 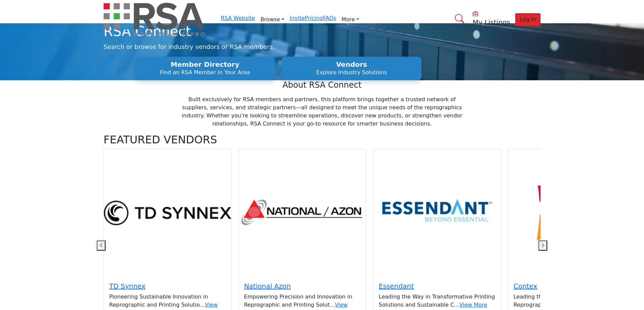 I want to click on h2: Vendors, so click(x=351, y=64).